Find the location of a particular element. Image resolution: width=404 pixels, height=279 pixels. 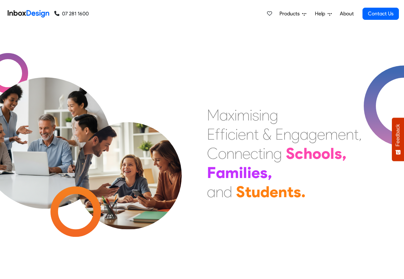

a: Products is located at coordinates (293, 14).